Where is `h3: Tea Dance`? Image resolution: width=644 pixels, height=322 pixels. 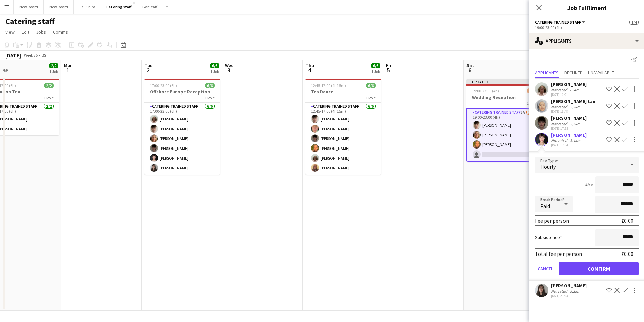 h3: Tea Dance is located at coordinates (343, 92).